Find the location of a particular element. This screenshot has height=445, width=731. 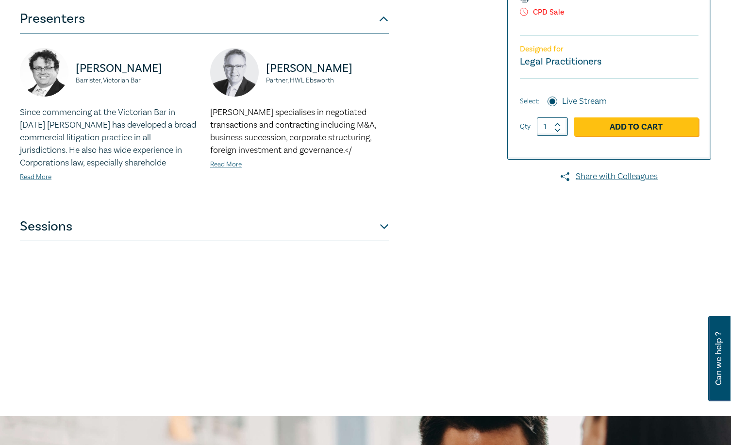

label: Qty is located at coordinates (525, 127).